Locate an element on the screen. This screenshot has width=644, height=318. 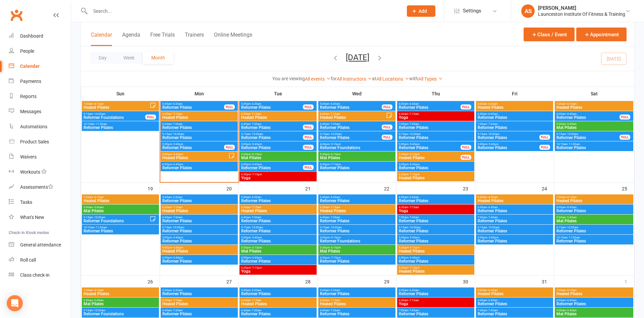
strong: You are viewing is located at coordinates (288, 79).